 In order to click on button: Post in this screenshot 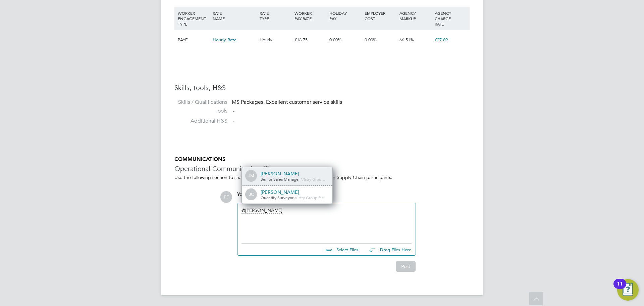, I will do `click(405, 266)`.